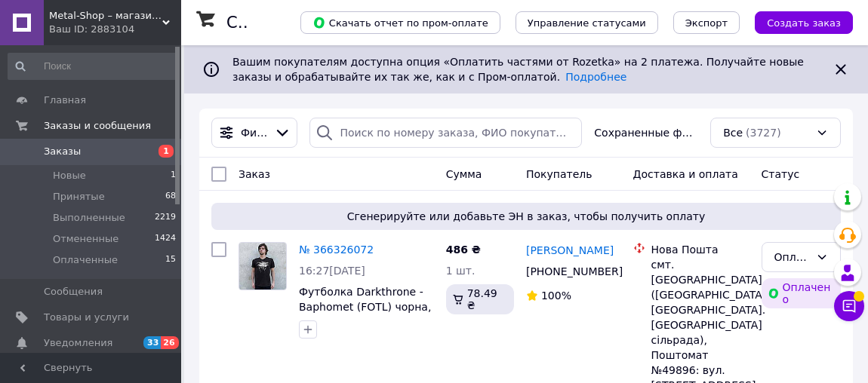 Image resolution: width=868 pixels, height=383 pixels. Describe the element at coordinates (262, 266) in the screenshot. I see `img: Фото товару` at that location.